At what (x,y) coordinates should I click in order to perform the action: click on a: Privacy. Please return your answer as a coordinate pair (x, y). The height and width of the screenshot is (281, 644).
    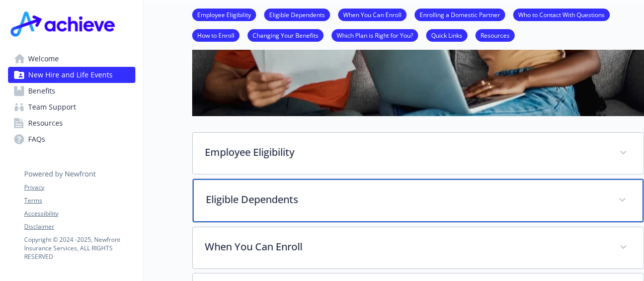
    Looking at the image, I should click on (79, 188).